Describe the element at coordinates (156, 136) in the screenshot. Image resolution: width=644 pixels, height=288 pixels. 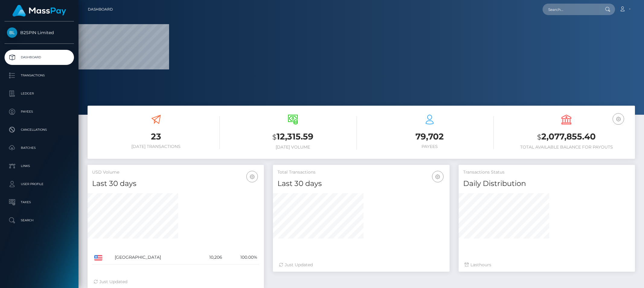
I see `h3: 23` at that location.